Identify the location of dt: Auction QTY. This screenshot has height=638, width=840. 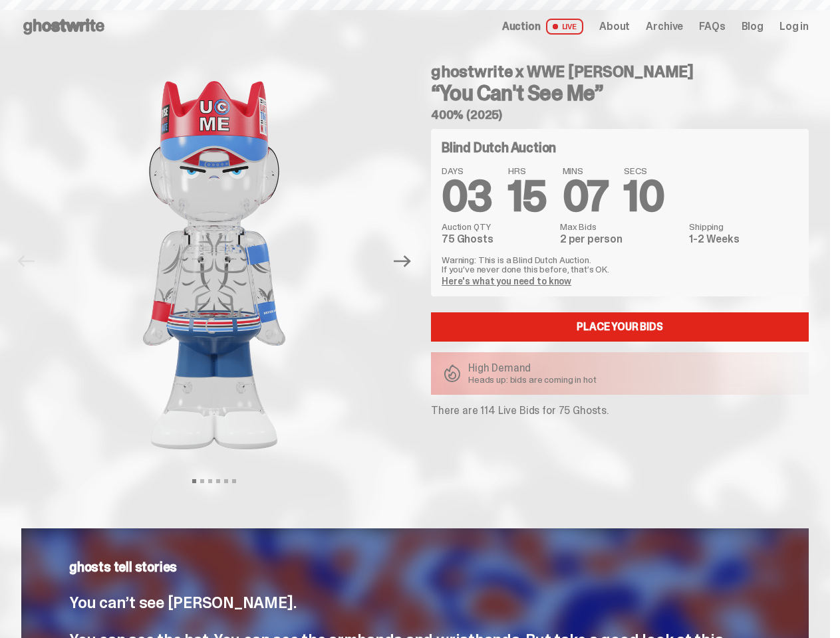
(497, 227).